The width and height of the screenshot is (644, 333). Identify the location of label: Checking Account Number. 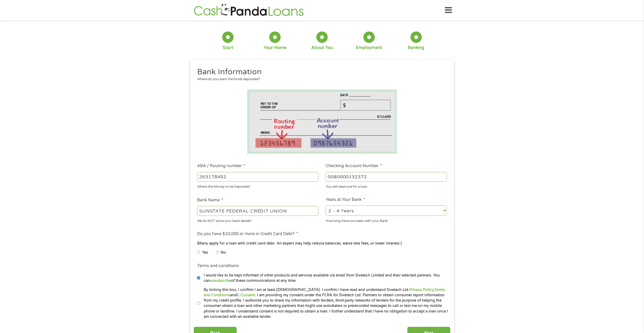
(354, 165).